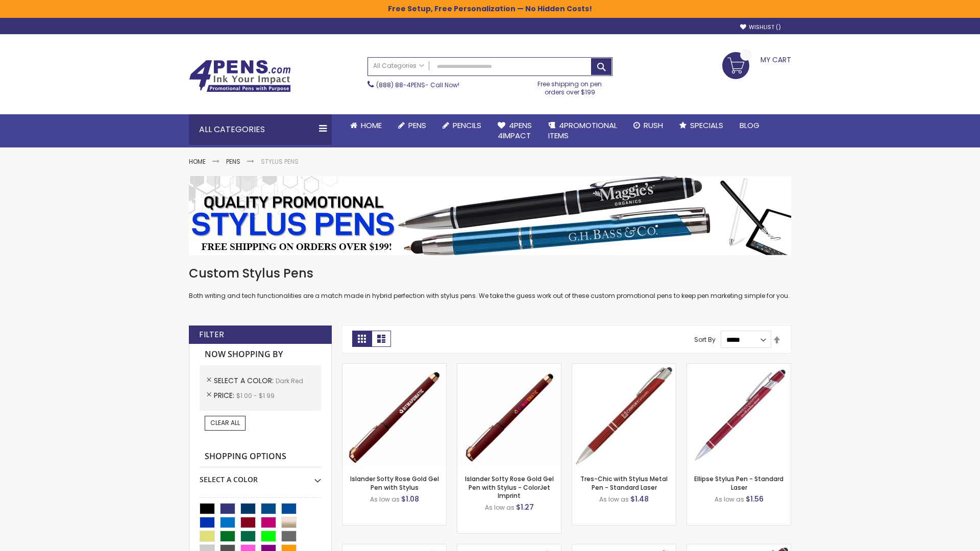 Image resolution: width=980 pixels, height=551 pixels. I want to click on a: Pencils, so click(462, 125).